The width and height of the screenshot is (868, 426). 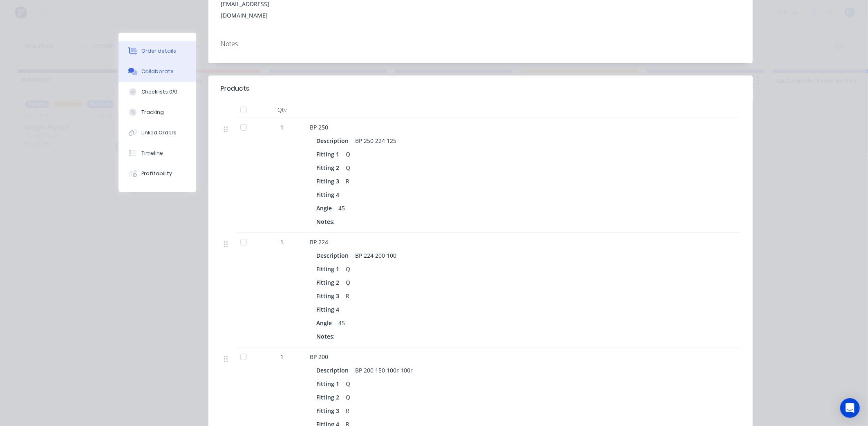 I want to click on button: Profitability, so click(x=158, y=173).